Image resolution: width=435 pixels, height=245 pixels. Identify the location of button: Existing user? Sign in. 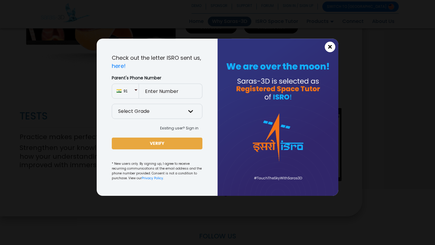
(179, 128).